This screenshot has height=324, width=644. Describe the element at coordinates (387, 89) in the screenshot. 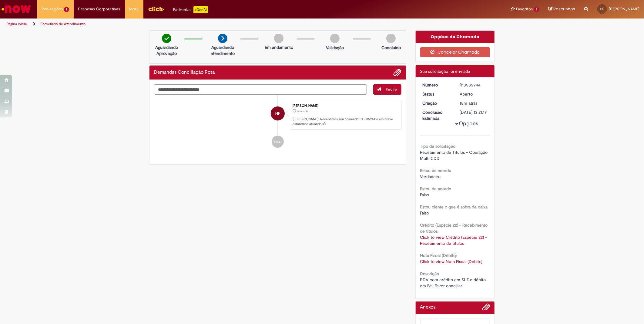

I see `button: Enviar` at that location.